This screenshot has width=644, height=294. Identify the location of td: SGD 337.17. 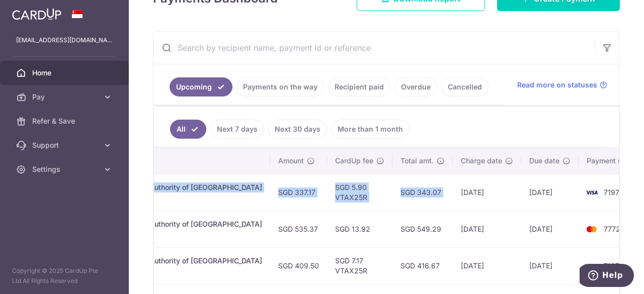
(298, 192).